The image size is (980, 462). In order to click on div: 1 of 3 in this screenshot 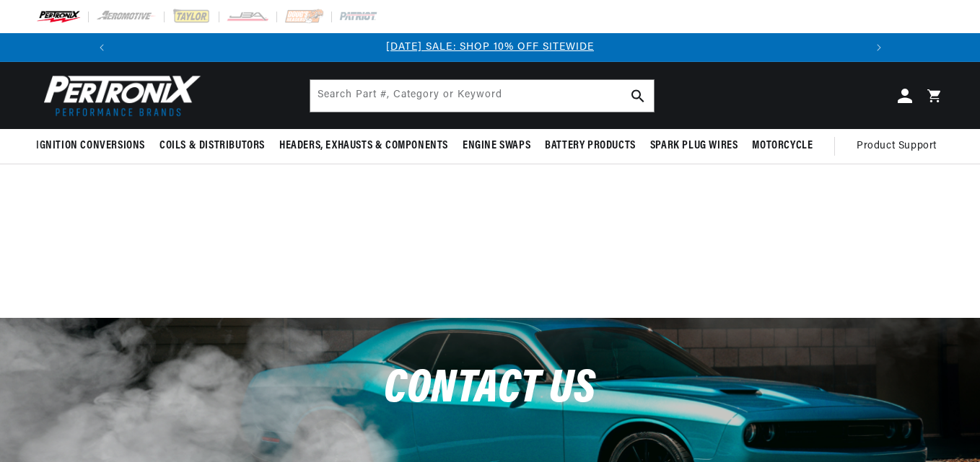, I will do `click(490, 47)`.